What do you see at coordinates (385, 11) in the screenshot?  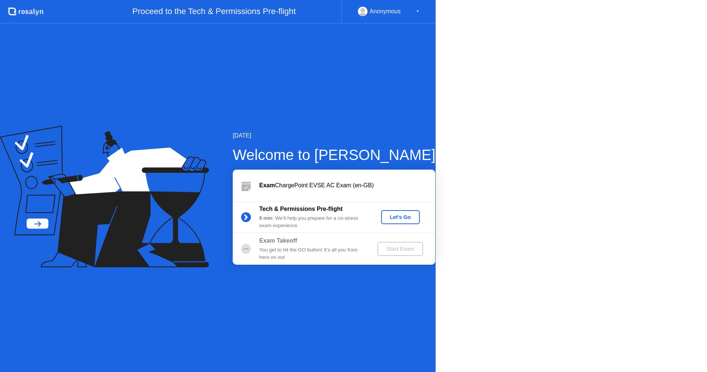 I see `div: Anonymous` at bounding box center [385, 11].